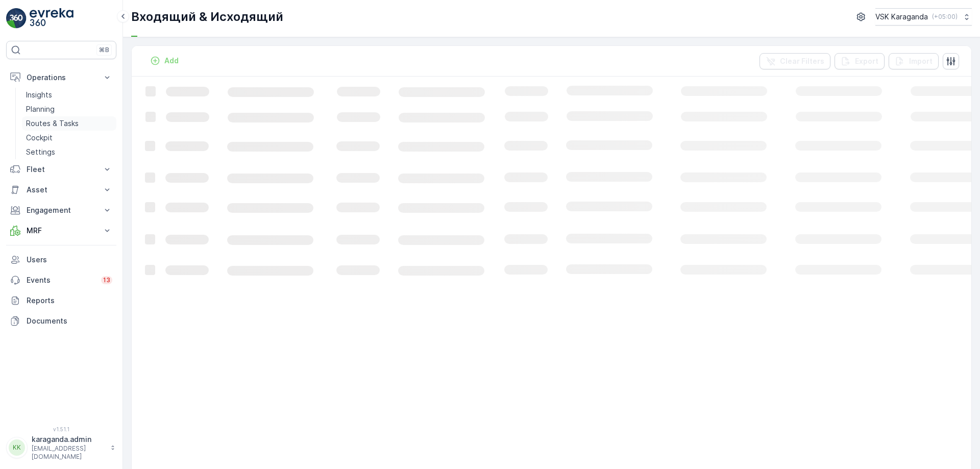  I want to click on button: Asset, so click(61, 190).